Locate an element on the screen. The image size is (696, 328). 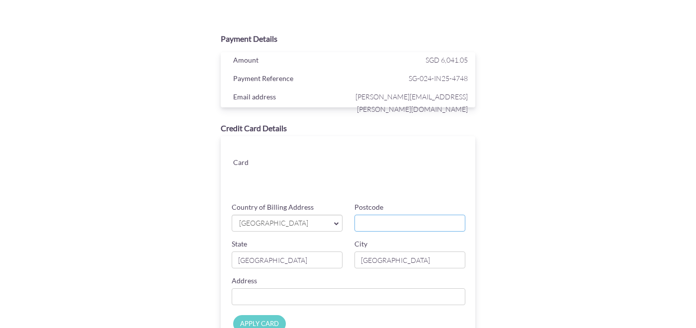
span: SG-024-IN25-4748 is located at coordinates (409, 78).